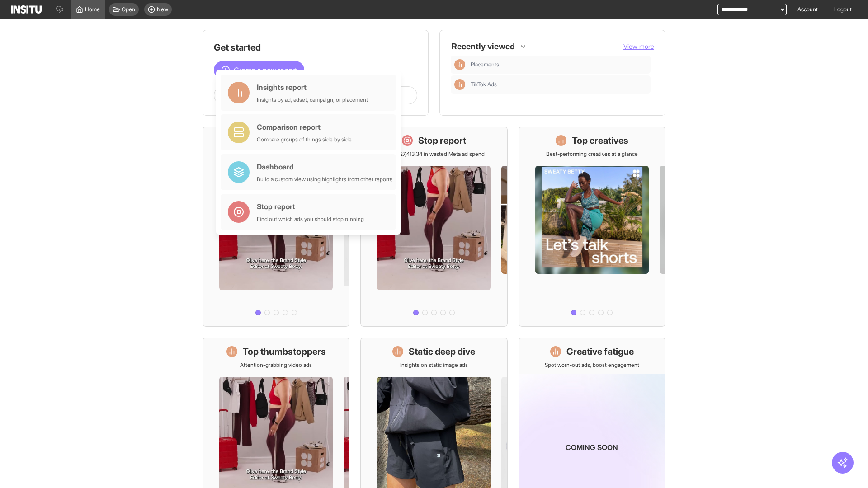 The height and width of the screenshot is (488, 868). What do you see at coordinates (442, 140) in the screenshot?
I see `h1: Stop report` at bounding box center [442, 140].